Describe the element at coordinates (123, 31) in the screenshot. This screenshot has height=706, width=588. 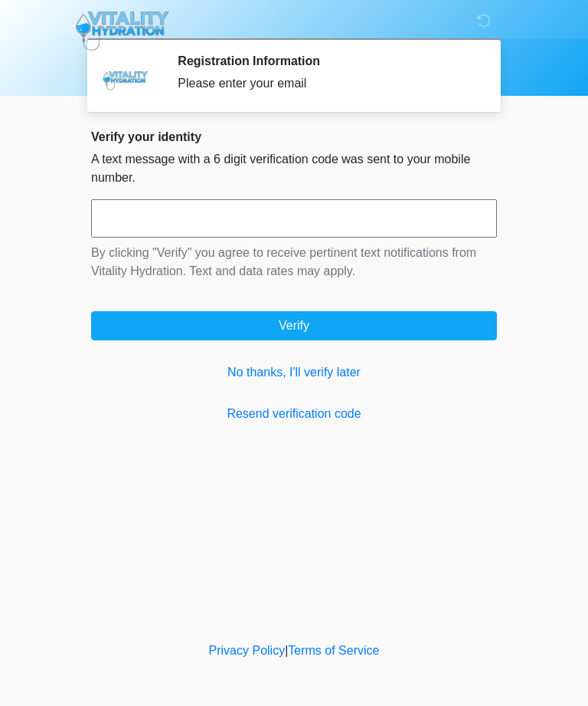
I see `img: Vitality Hydration Logo` at that location.